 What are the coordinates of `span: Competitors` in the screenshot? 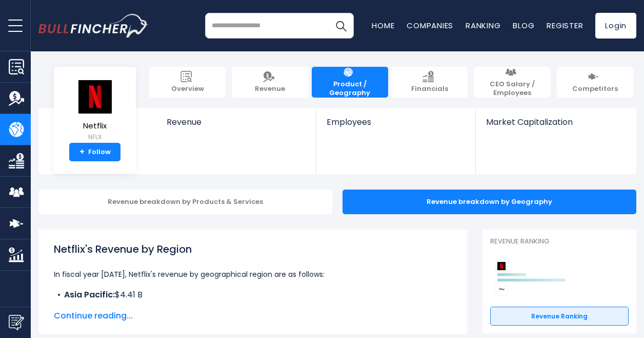 It's located at (595, 89).